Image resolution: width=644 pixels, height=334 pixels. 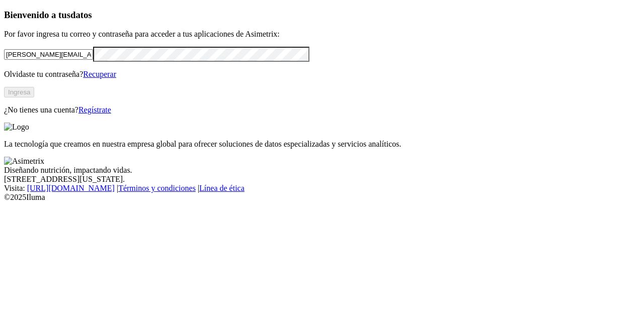 What do you see at coordinates (48, 54) in the screenshot?
I see `input: Tu correo` at bounding box center [48, 54].